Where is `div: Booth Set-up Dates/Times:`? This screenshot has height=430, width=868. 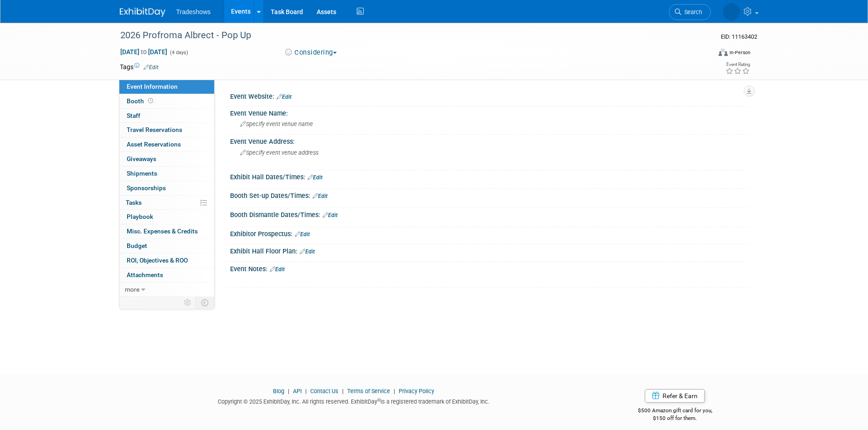
div: Booth Set-up Dates/Times: is located at coordinates (490, 195).